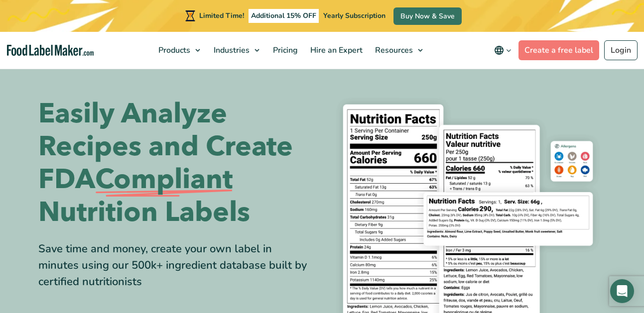 This screenshot has width=644, height=313. I want to click on span: Yearly Subscription, so click(354, 15).